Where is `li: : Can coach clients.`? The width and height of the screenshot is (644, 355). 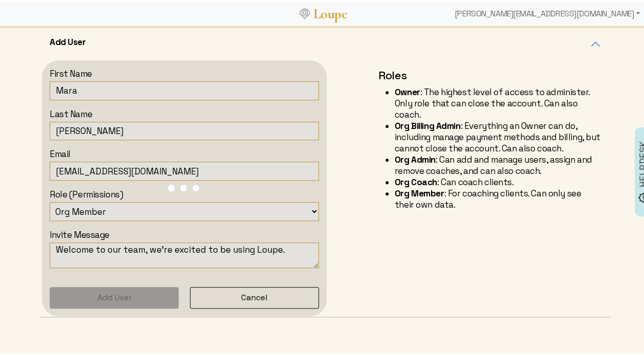
li: : Can coach clients. is located at coordinates (497, 181).